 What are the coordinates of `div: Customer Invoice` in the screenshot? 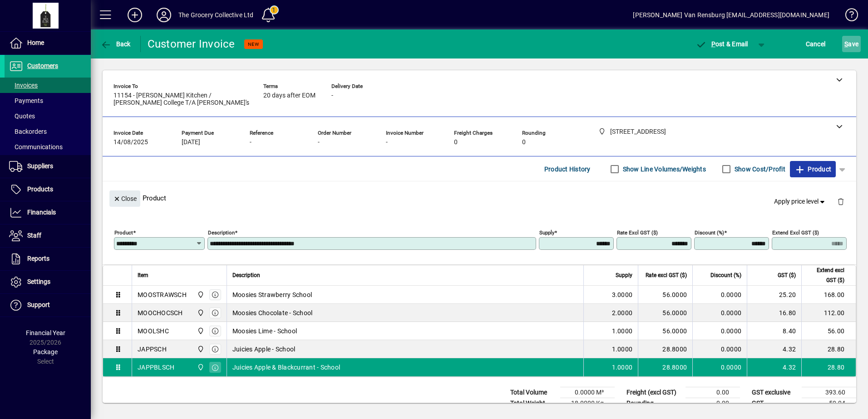 It's located at (191, 44).